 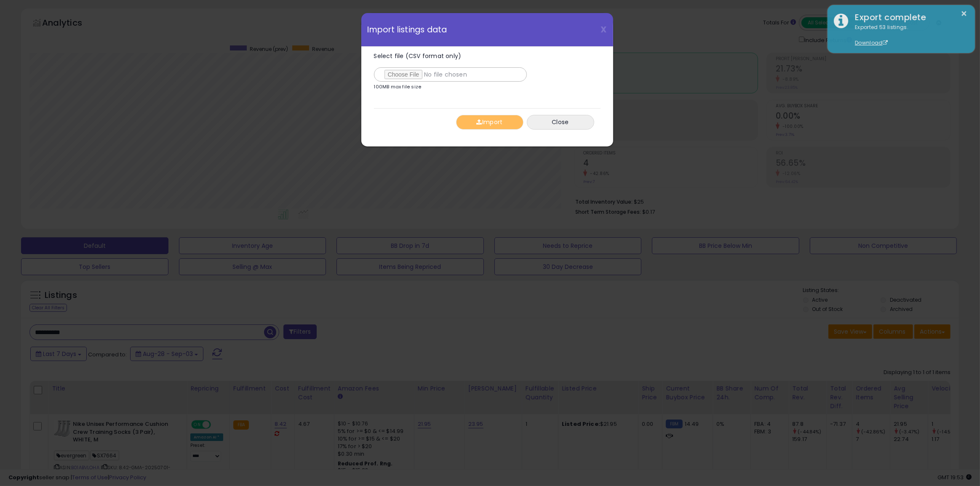 What do you see at coordinates (418, 56) in the screenshot?
I see `span: Select file (CSV format only)` at bounding box center [418, 56].